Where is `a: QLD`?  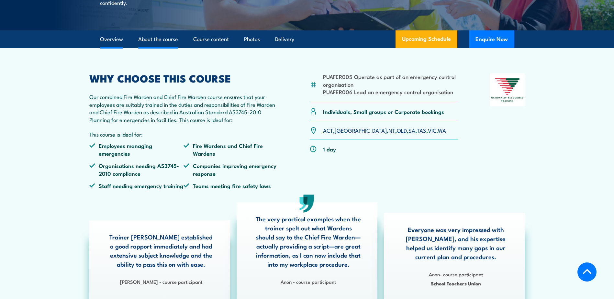
a: QLD is located at coordinates (402, 130).